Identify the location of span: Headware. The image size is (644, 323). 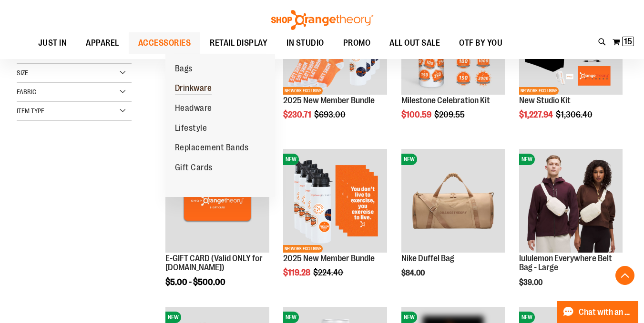
(194, 109).